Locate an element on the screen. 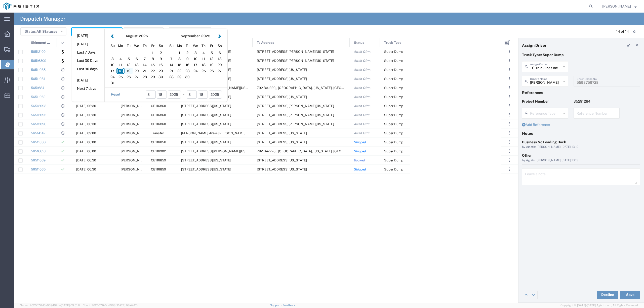 This screenshot has height=308, width=644. span: Shipment No. is located at coordinates (41, 43).